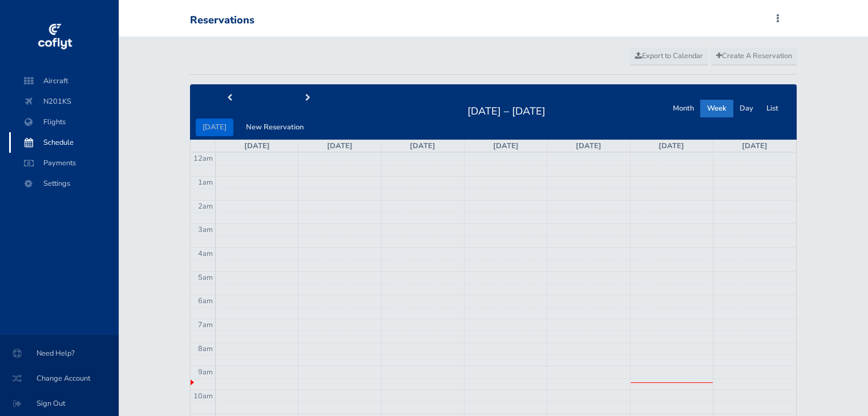  What do you see at coordinates (222, 20) in the screenshot?
I see `div: Reservations` at bounding box center [222, 20].